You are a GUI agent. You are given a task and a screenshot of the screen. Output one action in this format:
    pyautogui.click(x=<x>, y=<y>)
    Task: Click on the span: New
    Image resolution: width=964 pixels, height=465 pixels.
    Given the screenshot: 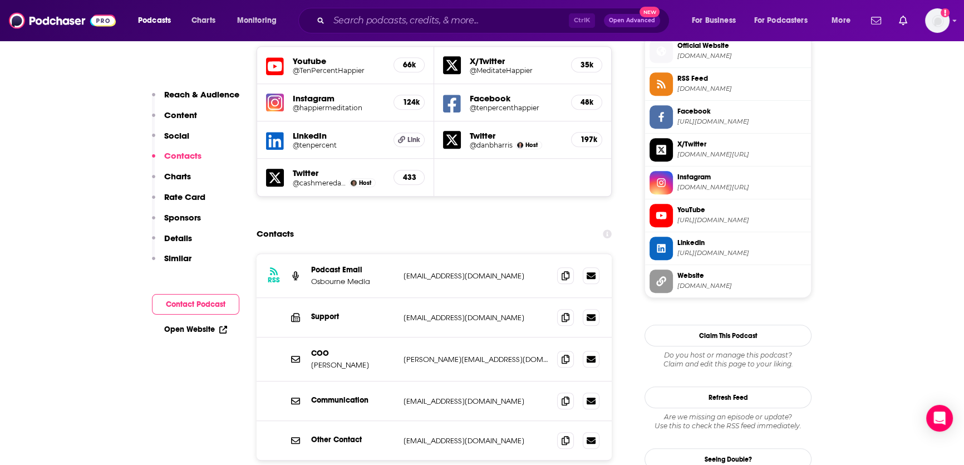 What is the action you would take?
    pyautogui.click(x=649, y=12)
    